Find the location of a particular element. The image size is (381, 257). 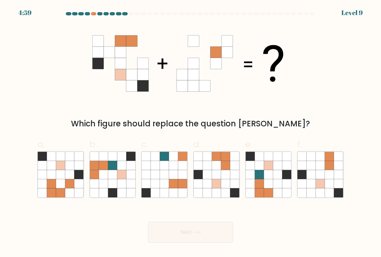

div: 4:59 is located at coordinates (25, 13).